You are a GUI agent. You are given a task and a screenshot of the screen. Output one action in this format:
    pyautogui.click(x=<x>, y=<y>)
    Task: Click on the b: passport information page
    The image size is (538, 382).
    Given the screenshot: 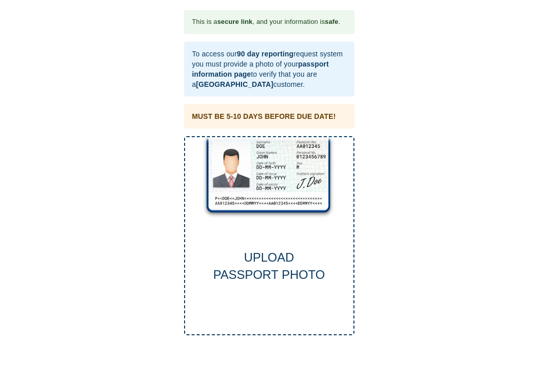 What is the action you would take?
    pyautogui.click(x=260, y=69)
    